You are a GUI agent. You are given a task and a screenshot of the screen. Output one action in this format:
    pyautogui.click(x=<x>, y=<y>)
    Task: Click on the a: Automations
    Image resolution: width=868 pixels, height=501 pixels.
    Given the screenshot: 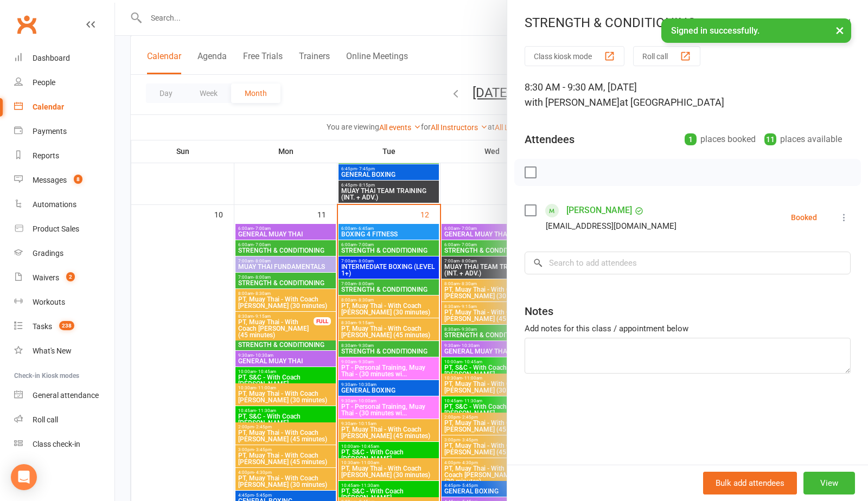 What is the action you would take?
    pyautogui.click(x=64, y=204)
    